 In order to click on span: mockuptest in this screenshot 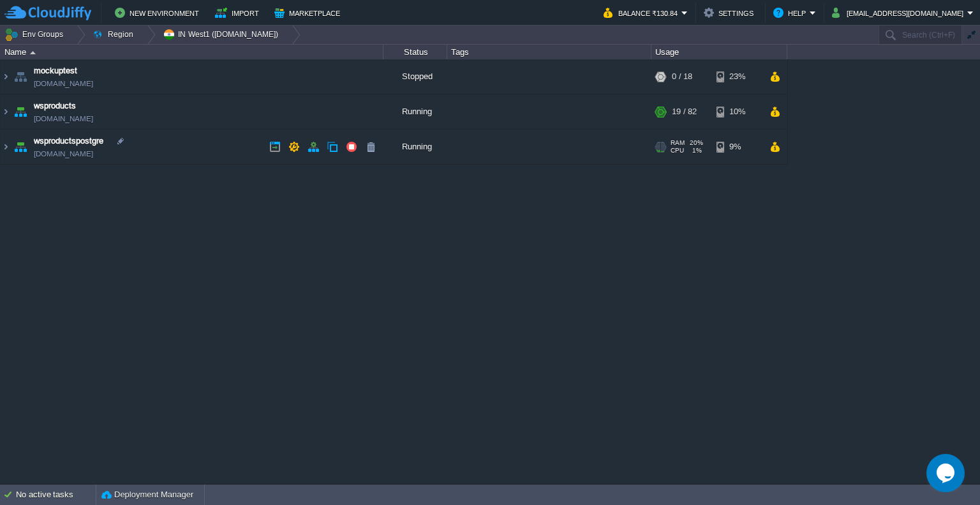, I will do `click(55, 71)`.